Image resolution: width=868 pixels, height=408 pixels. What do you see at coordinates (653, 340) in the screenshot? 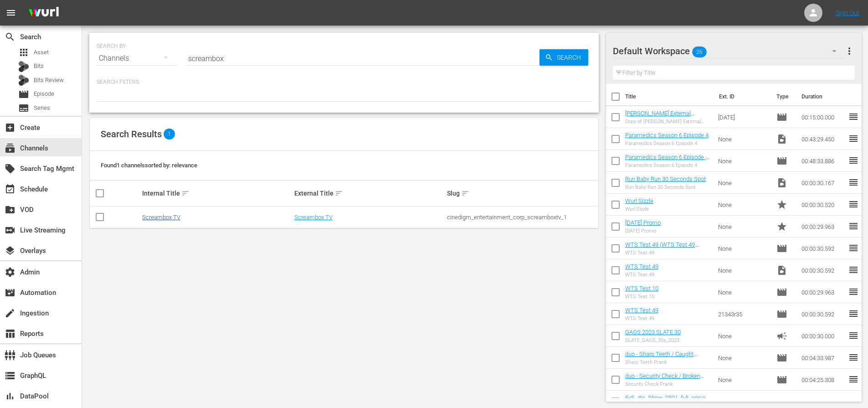
I see `div: SLATE_GAGS_30s_2023` at bounding box center [653, 340].